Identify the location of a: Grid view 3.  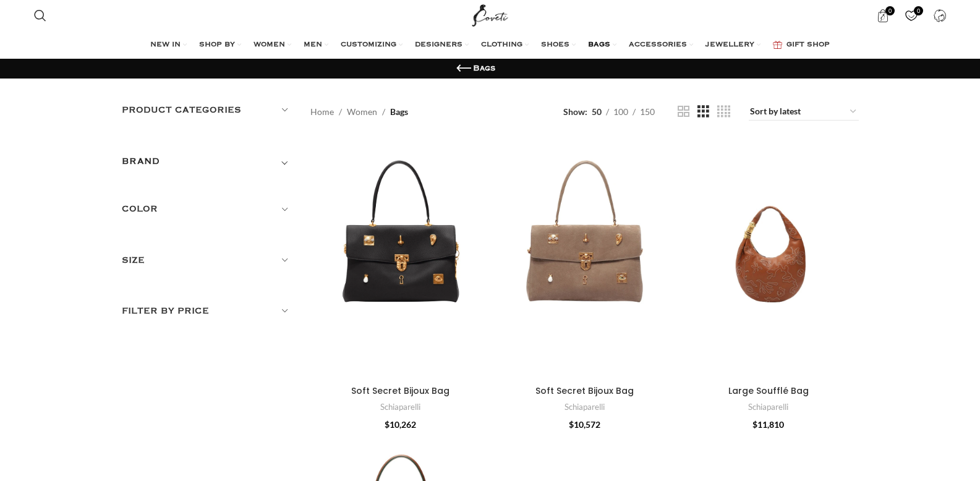
(703, 112).